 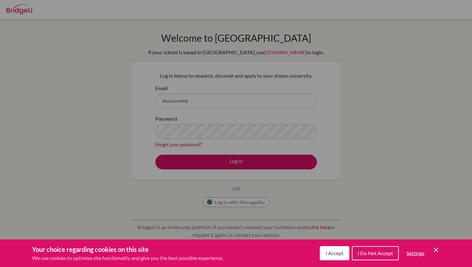 I want to click on button: Save and close, so click(x=436, y=250).